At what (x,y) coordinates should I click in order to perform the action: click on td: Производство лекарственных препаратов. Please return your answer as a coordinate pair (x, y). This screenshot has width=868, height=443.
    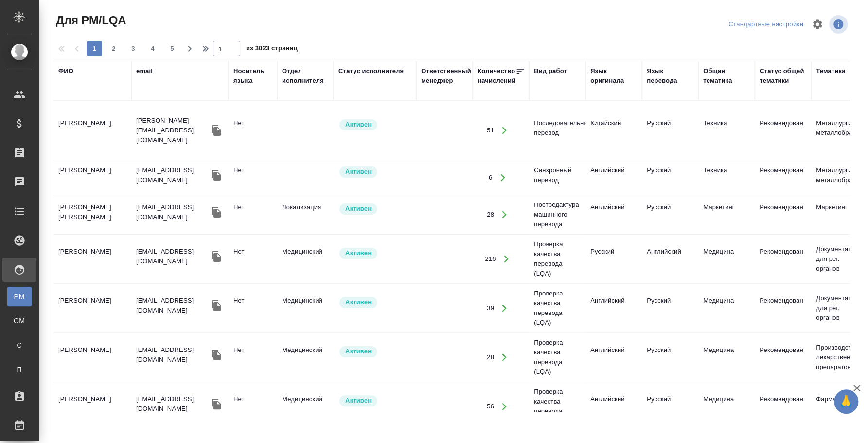
    Looking at the image, I should click on (839, 357).